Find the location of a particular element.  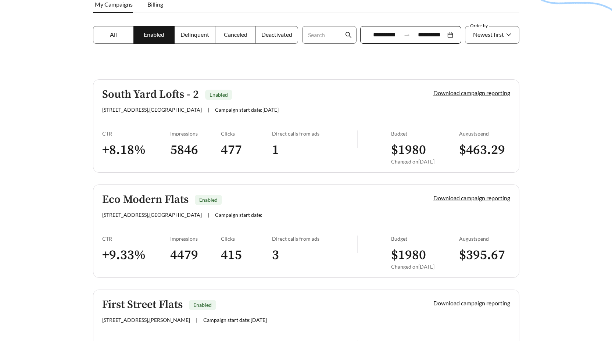

span: Deactivated is located at coordinates (277, 34).